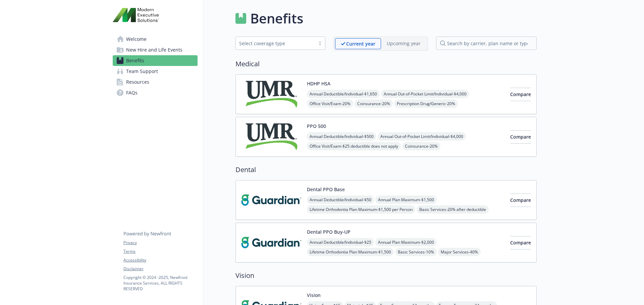 This screenshot has width=644, height=305. What do you see at coordinates (354, 146) in the screenshot?
I see `span: Office Visit/Exam - $25 deductible does not apply` at bounding box center [354, 146].